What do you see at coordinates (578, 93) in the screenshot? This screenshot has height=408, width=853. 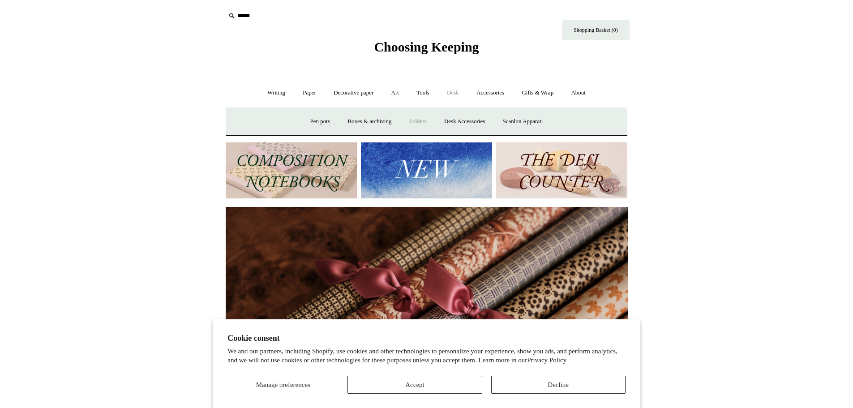 I see `a: About` at bounding box center [578, 93].